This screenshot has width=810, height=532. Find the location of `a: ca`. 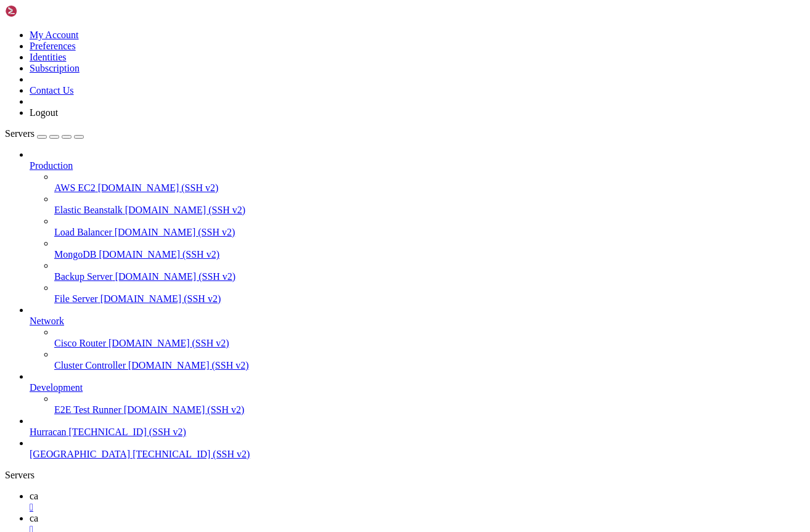

a: ca is located at coordinates (417, 502).